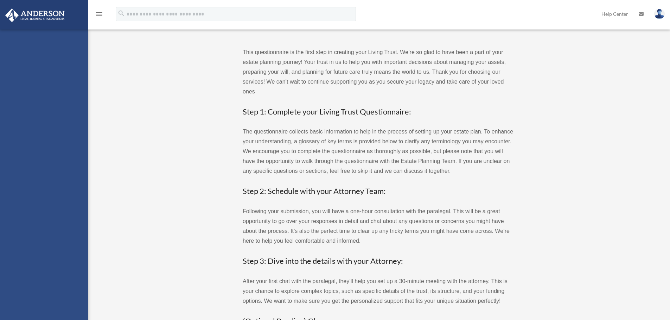  I want to click on p: After your first chat with the paralegal, they’ll help you set up a 30-minute meeting with the at..., so click(378, 292).